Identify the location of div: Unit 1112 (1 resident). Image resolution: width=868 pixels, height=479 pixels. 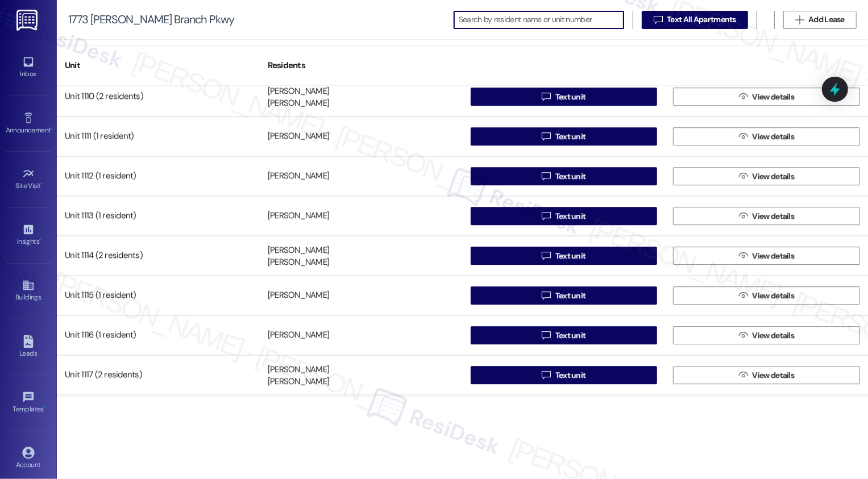
(158, 176).